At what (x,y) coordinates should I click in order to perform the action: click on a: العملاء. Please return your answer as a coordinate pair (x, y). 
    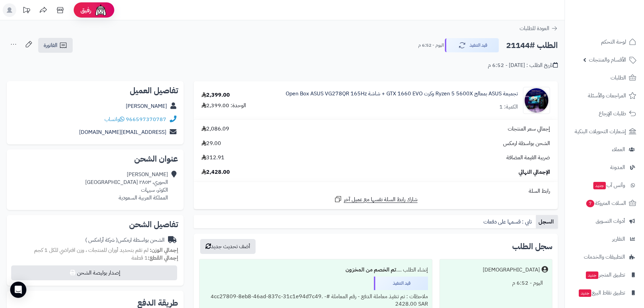
    Looking at the image, I should click on (604, 150).